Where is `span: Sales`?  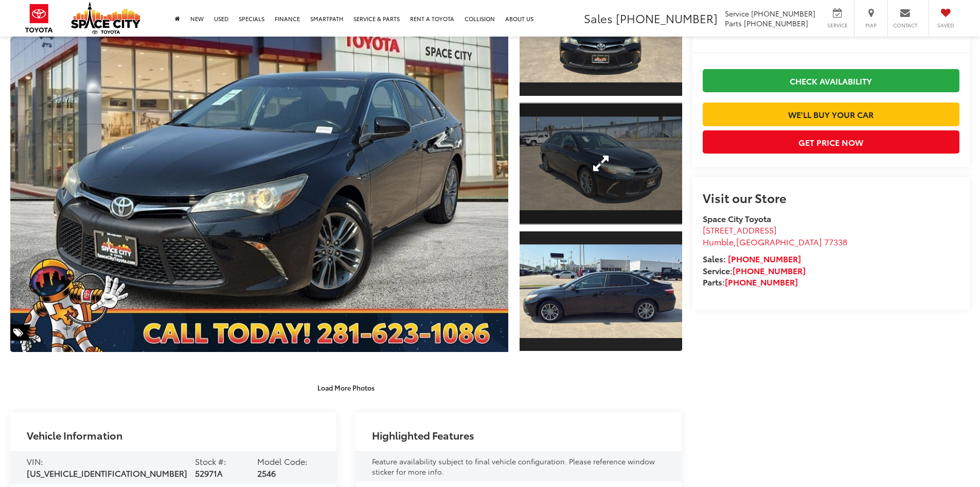 span: Sales is located at coordinates (599, 18).